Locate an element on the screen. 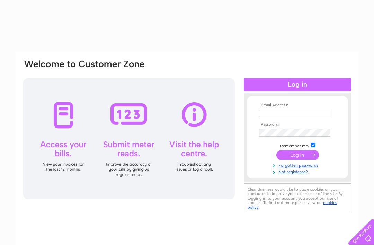 The height and width of the screenshot is (245, 374). a: Not registered? is located at coordinates (298, 171).